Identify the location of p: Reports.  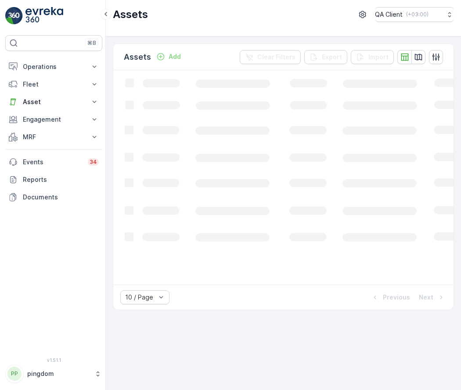
(61, 180).